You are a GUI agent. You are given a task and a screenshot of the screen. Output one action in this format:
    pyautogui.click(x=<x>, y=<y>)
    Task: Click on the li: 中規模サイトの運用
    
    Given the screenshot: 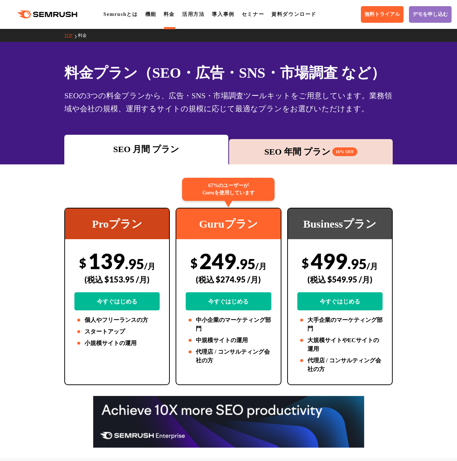 What is the action you would take?
    pyautogui.click(x=228, y=341)
    